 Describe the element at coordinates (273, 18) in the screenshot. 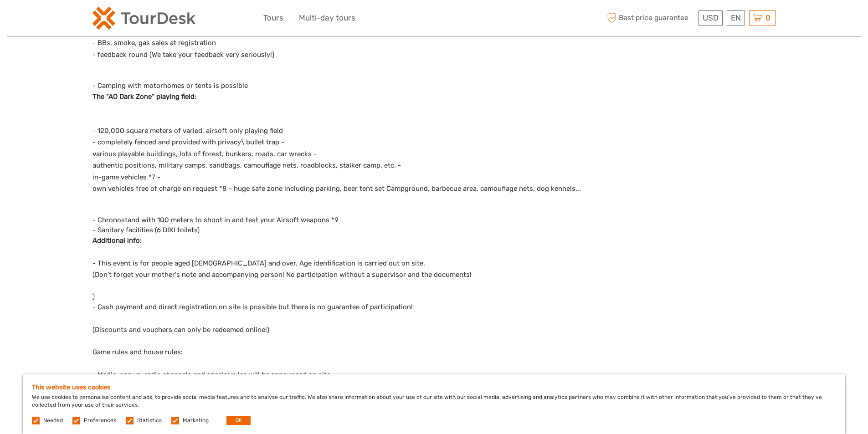

I see `a: Tours` at that location.